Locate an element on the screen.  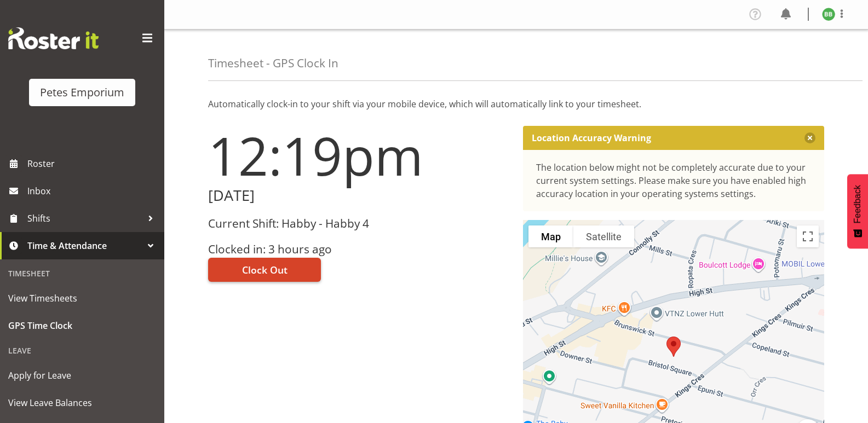
button: Show street map is located at coordinates (551, 237).